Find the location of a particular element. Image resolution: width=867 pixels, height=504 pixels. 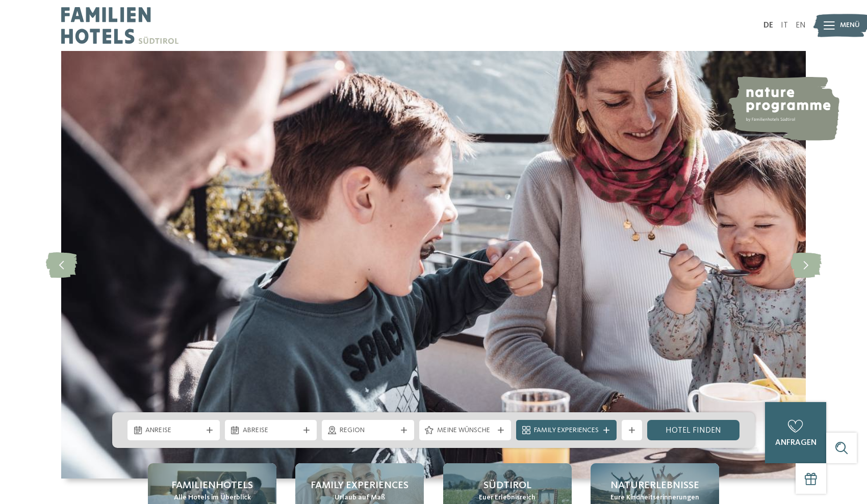

span: Meine Wünsche is located at coordinates (465, 431).